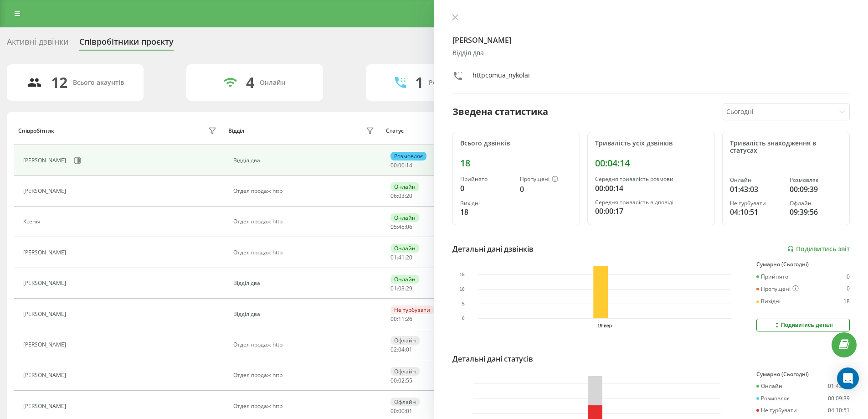 The image size is (868, 419). What do you see at coordinates (493, 249) in the screenshot?
I see `div: Детальні дані дзвінків` at bounding box center [493, 249].